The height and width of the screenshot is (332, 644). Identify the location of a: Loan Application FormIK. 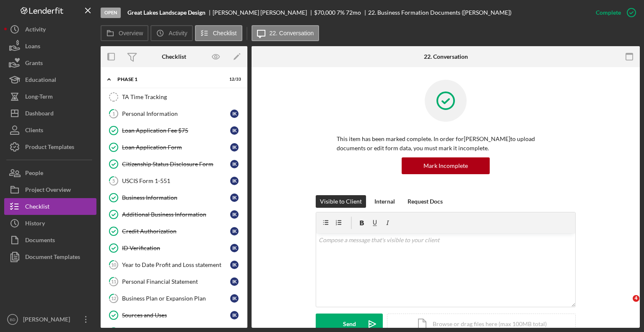
(174, 147).